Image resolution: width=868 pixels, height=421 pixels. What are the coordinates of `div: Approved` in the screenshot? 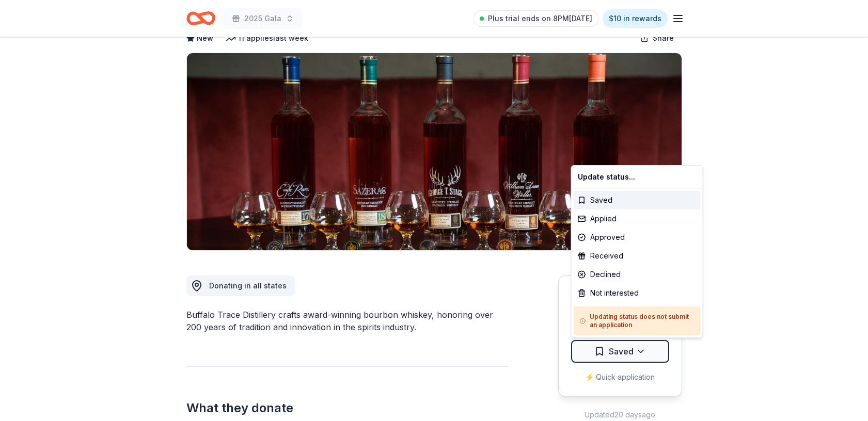 It's located at (637, 238).